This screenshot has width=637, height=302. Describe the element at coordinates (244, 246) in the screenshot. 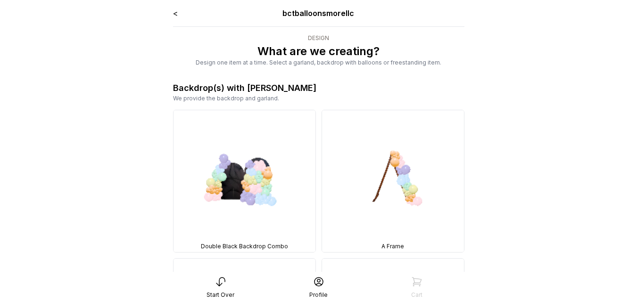

I see `span: Double Black Backdrop Combo` at that location.